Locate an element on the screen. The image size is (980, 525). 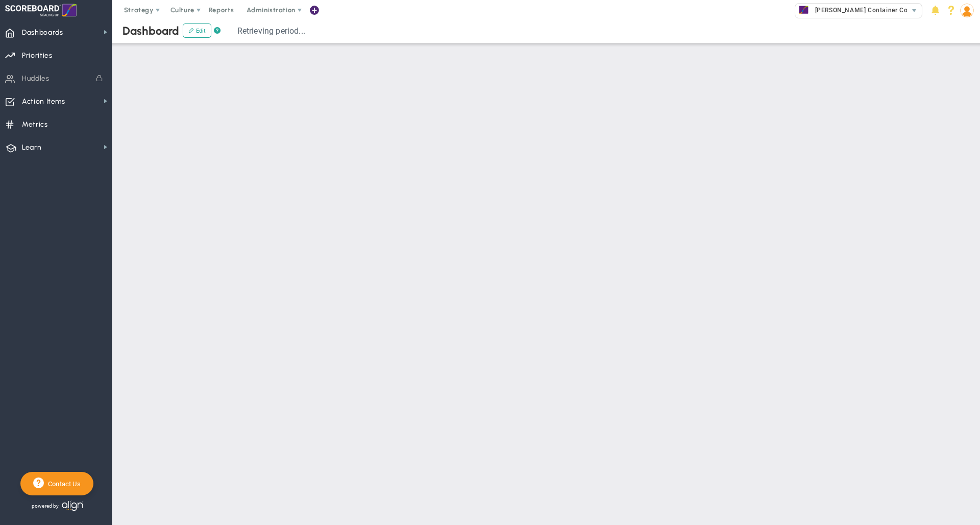
span: Dashboards is located at coordinates (43, 32).